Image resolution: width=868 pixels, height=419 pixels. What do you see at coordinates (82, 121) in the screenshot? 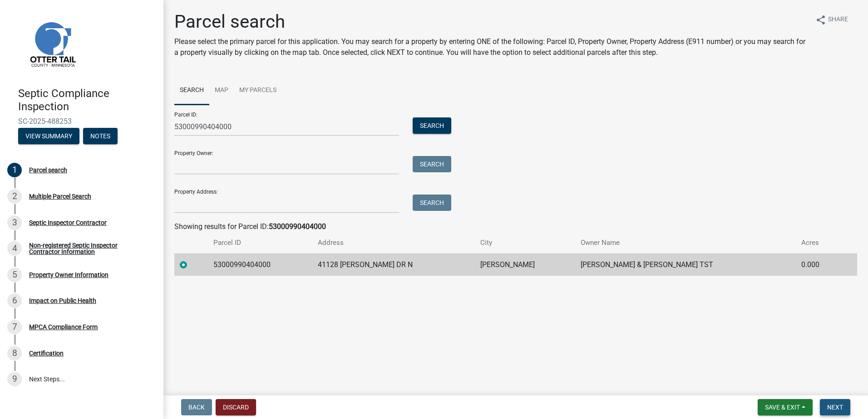
I see `span: SC-2025-488253` at bounding box center [82, 121].